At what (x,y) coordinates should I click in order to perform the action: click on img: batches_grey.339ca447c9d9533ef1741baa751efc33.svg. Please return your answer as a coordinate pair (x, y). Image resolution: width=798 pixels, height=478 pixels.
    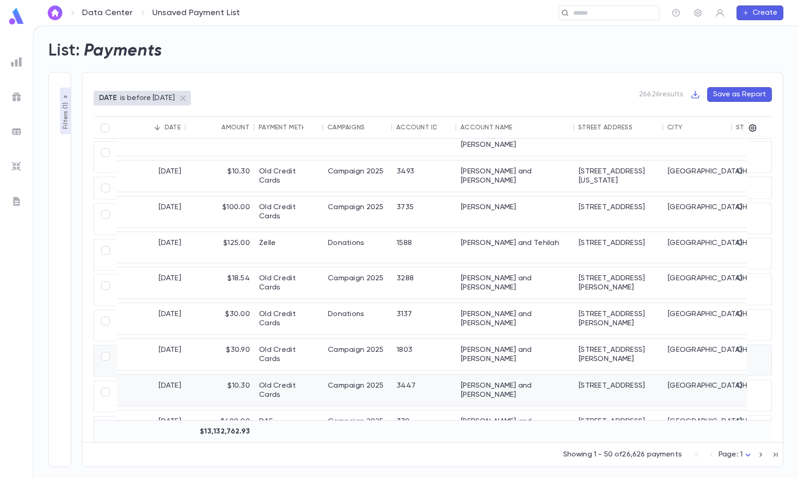
    Looking at the image, I should click on (17, 132).